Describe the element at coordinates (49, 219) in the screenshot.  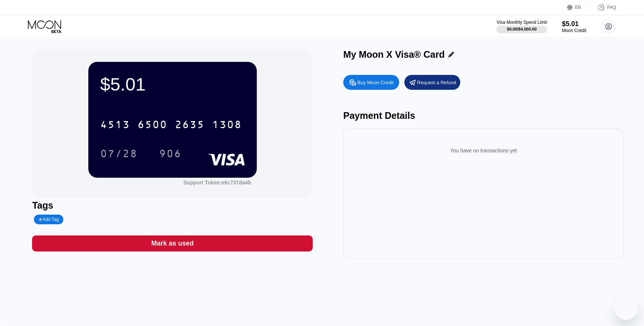
I see `div: Add Tag` at that location.